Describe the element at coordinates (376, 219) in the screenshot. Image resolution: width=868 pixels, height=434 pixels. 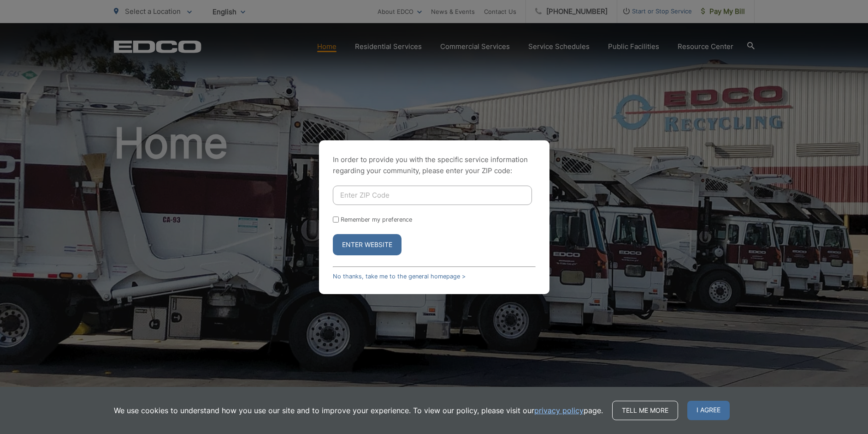
I see `label: Remember my preference` at that location.